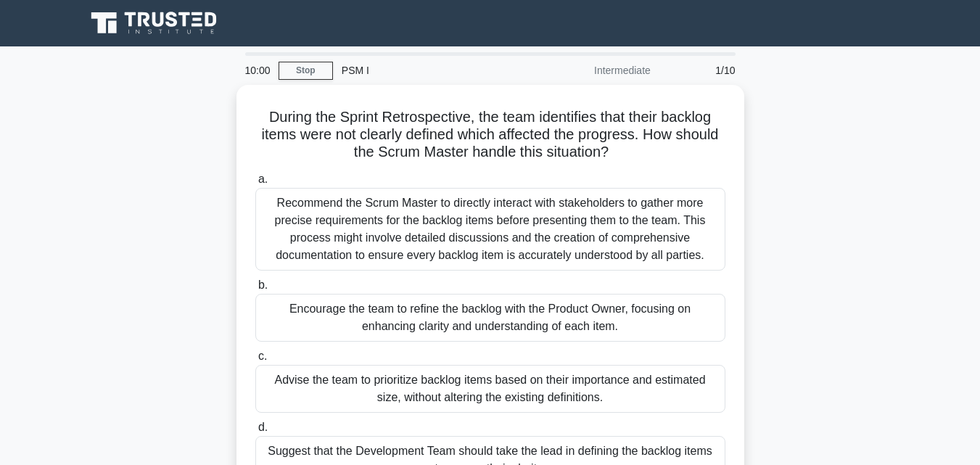 Image resolution: width=980 pixels, height=465 pixels. Describe the element at coordinates (305, 70) in the screenshot. I see `a: Stop` at that location.